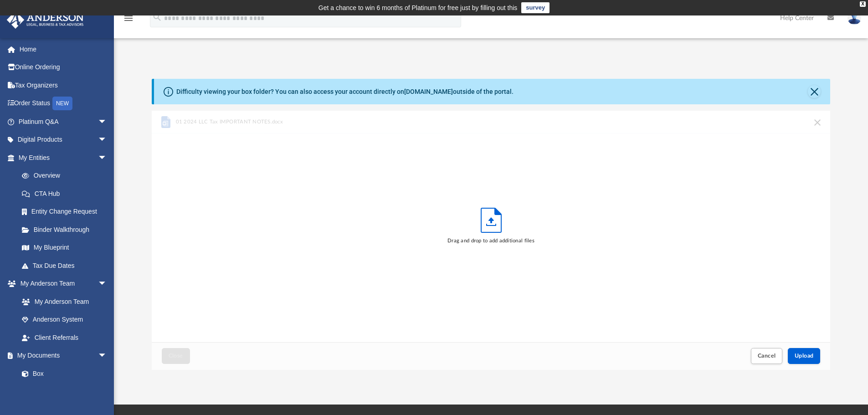 Image resolution: width=868 pixels, height=415 pixels. I want to click on a: survey, so click(535, 8).